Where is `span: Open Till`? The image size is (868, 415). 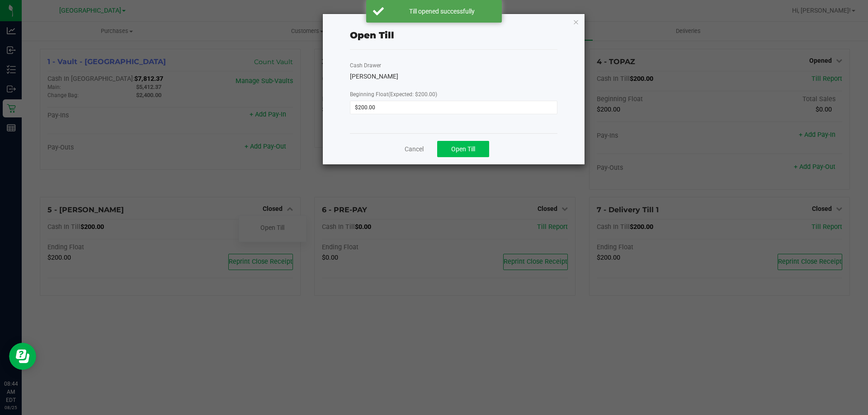 span: Open Till is located at coordinates (463, 149).